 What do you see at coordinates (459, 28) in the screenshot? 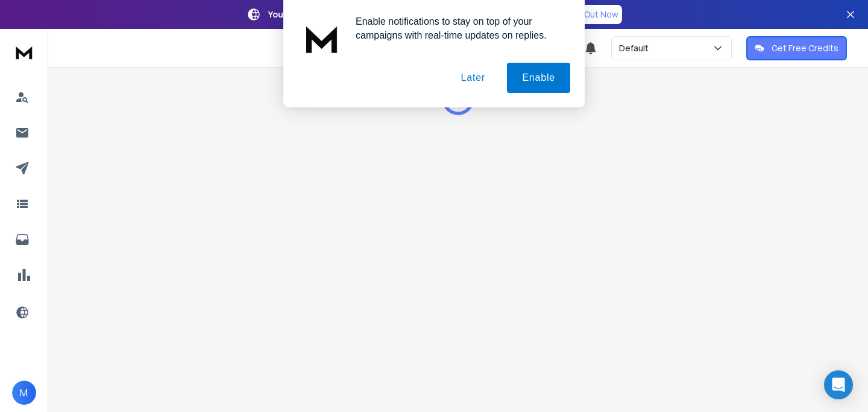
I see `div: Enable notifications to stay on top of your campaigns with real-time updates on replies.` at bounding box center [459, 28].